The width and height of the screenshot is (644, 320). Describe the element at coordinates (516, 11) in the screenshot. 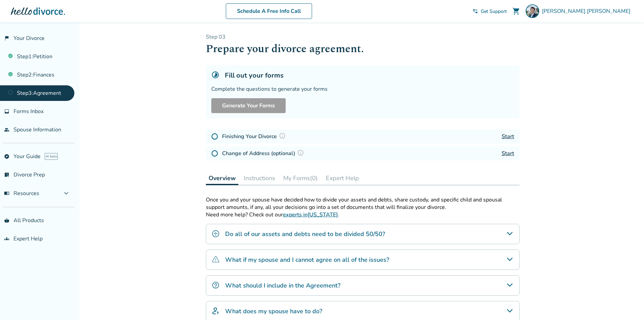

I see `span: shopping_cart` at that location.